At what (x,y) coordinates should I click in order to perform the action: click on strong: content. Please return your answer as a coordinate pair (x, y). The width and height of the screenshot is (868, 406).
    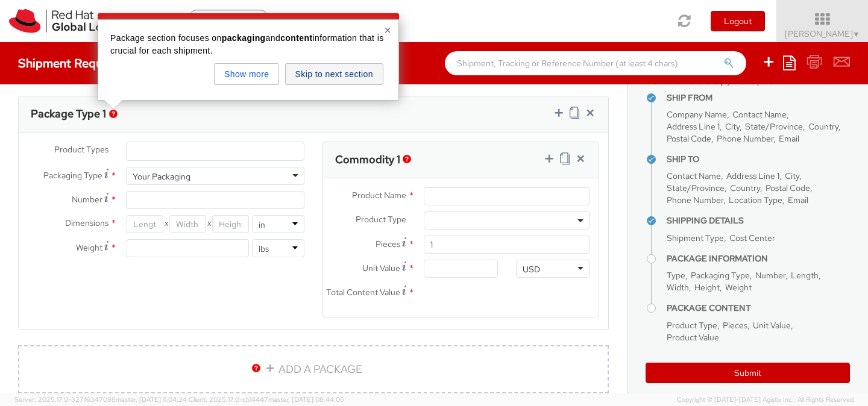
    Looking at the image, I should click on (296, 38).